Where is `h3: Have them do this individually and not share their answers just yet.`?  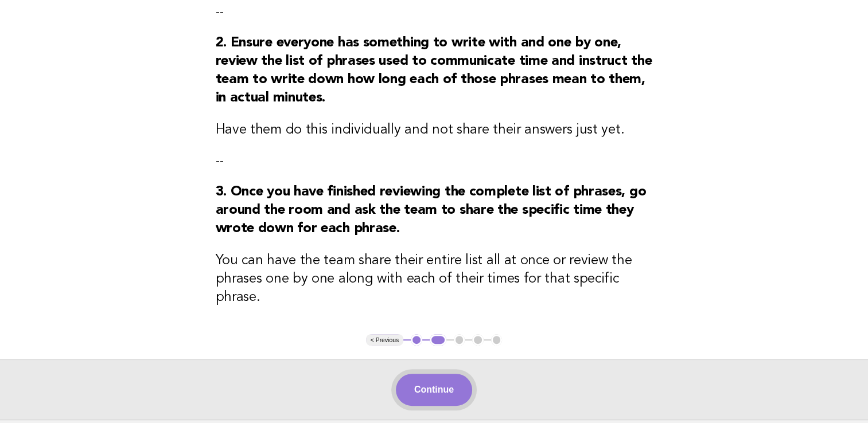
h3: Have them do this individually and not share their answers just yet. is located at coordinates (434, 130).